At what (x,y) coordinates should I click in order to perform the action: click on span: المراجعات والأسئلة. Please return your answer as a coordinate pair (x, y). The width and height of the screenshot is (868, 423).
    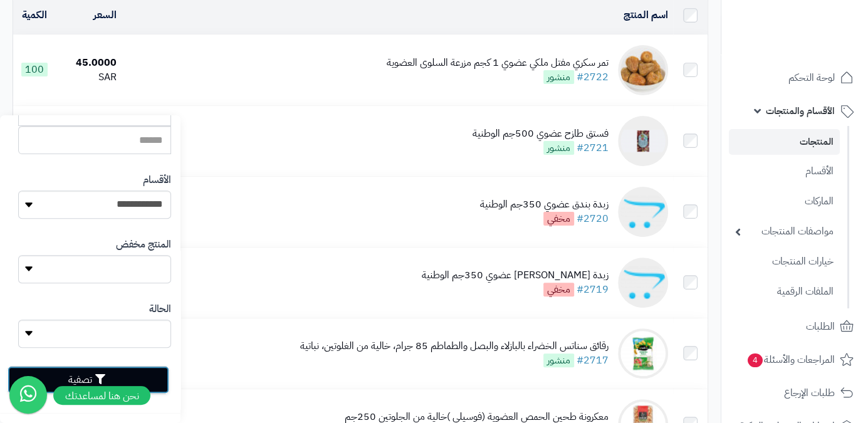
    Looking at the image, I should click on (790, 359).